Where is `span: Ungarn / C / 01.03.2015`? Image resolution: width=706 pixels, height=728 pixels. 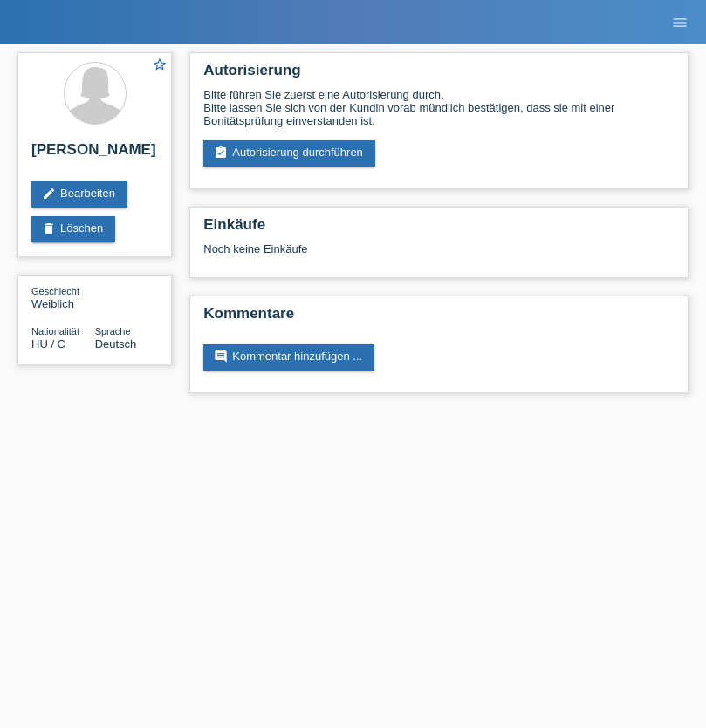 span: Ungarn / C / 01.03.2015 is located at coordinates (48, 344).